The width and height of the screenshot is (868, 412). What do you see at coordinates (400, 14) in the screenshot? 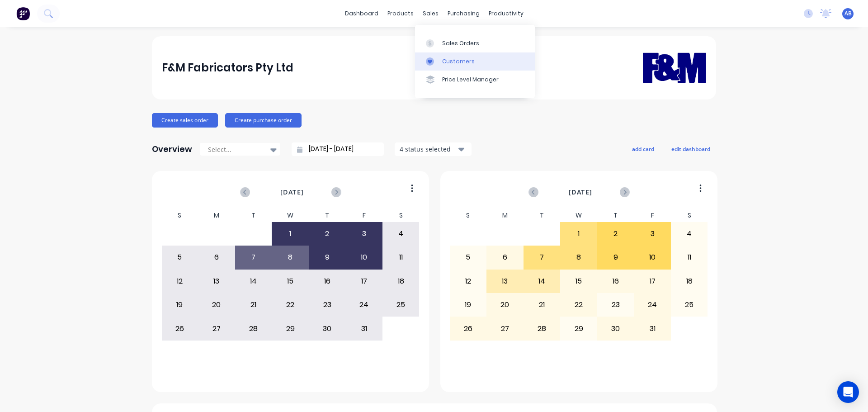
I see `div: products` at bounding box center [400, 14].